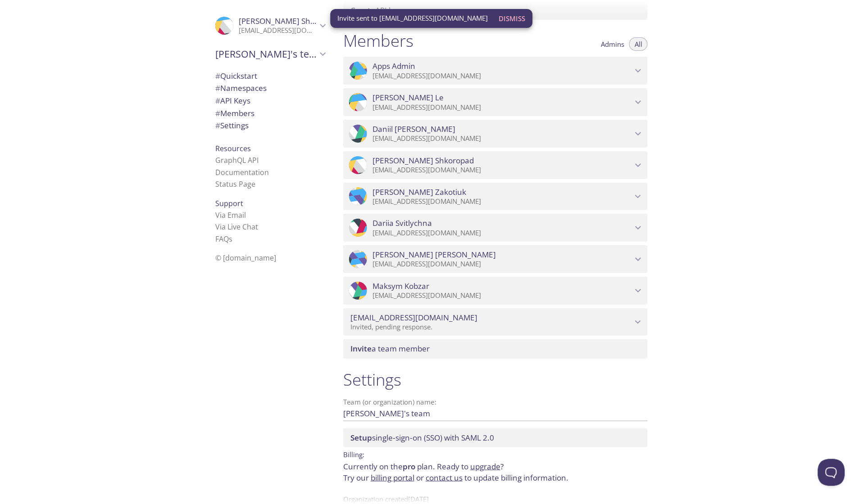 Image resolution: width=863 pixels, height=504 pixels. What do you see at coordinates (224, 239) in the screenshot?
I see `a: FAQ` at bounding box center [224, 239].